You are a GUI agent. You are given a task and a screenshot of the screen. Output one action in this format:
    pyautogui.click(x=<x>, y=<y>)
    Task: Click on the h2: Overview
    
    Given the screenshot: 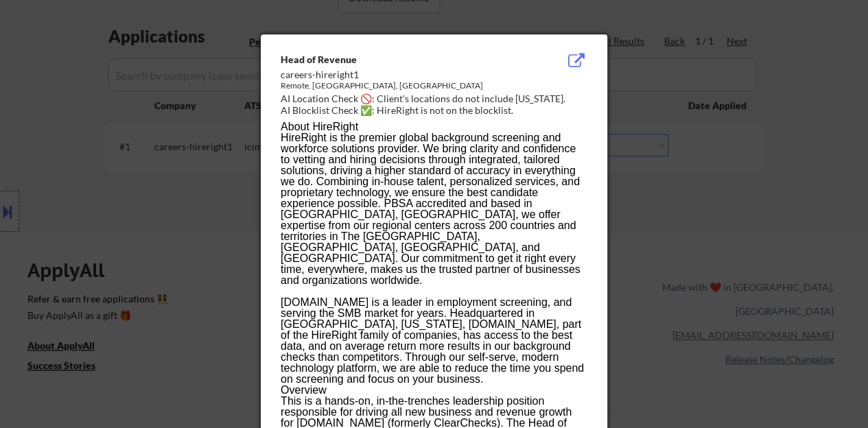 What is the action you would take?
    pyautogui.click(x=434, y=390)
    